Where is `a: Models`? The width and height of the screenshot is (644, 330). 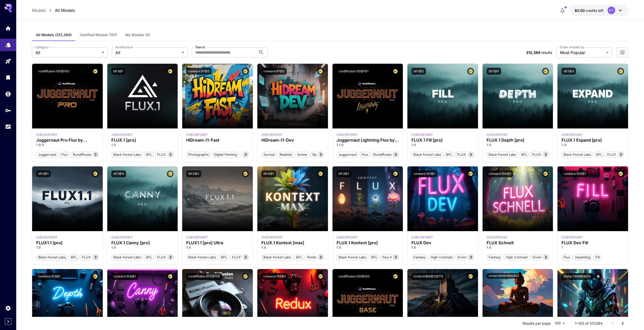 a: Models is located at coordinates (39, 10).